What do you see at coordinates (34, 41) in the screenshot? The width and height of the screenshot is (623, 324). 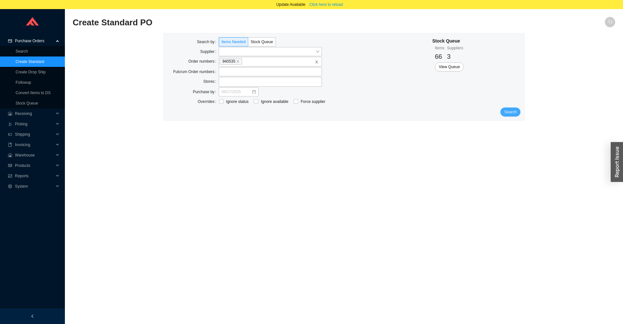 I see `span: Purchase Orders` at bounding box center [34, 41].